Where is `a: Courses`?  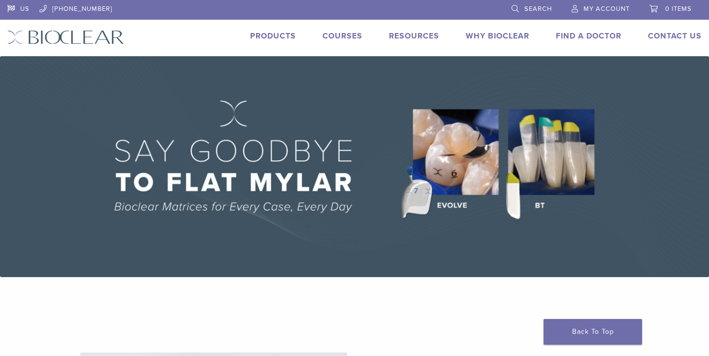
a: Courses is located at coordinates (342, 36).